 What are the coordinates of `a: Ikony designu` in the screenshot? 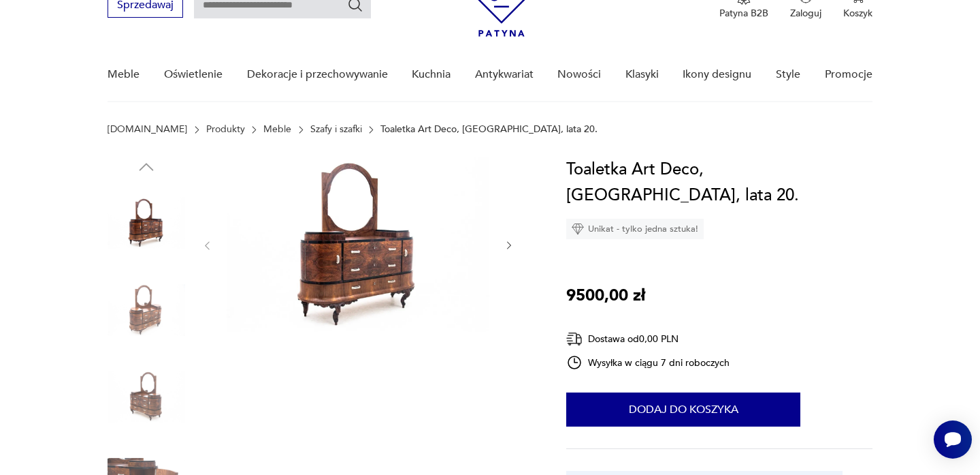 It's located at (716, 74).